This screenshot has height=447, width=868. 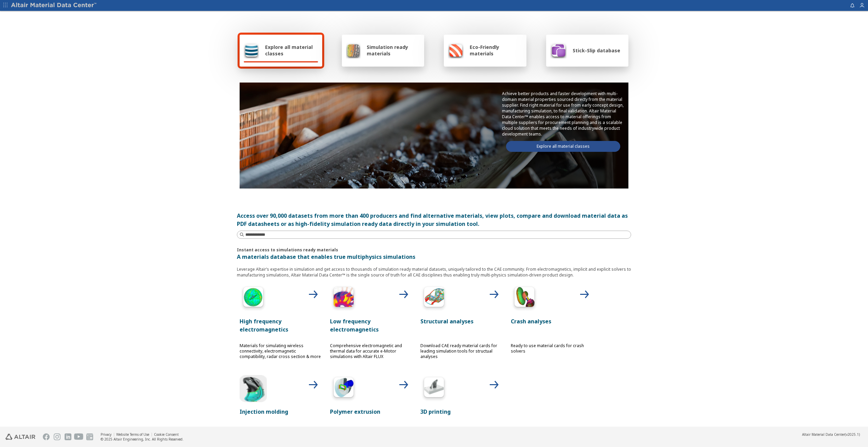 What do you see at coordinates (434, 249) in the screenshot?
I see `p: Instant access to simulations ready materials` at bounding box center [434, 249].